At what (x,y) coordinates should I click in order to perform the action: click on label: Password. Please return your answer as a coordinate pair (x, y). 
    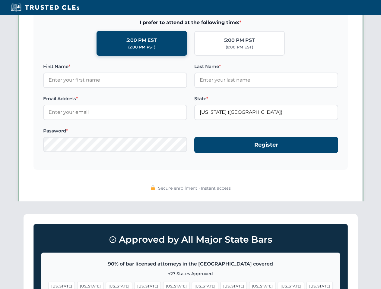
    Looking at the image, I should click on (115, 131).